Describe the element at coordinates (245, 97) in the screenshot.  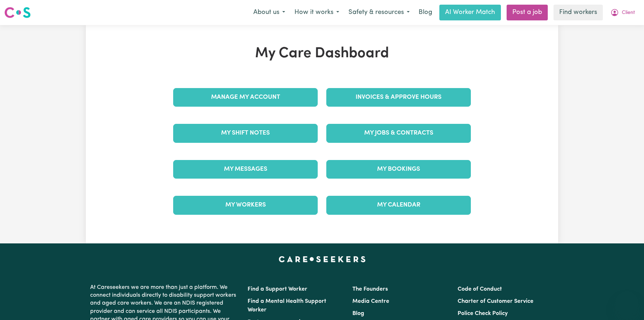
I see `a: Manage My Account` at that location.